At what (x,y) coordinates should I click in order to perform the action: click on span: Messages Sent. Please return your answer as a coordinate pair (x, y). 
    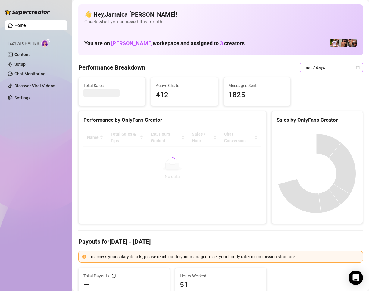
    Looking at the image, I should click on (257, 86).